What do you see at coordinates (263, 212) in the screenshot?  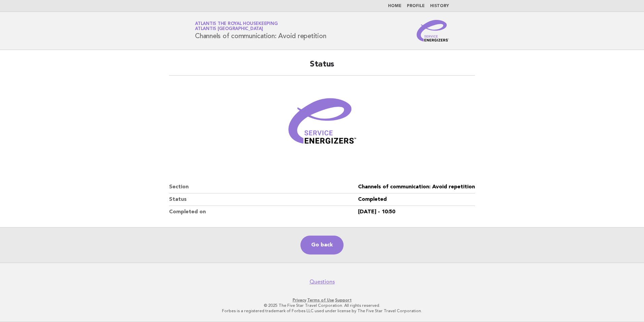 I see `dt: Completed on` at bounding box center [263, 212].